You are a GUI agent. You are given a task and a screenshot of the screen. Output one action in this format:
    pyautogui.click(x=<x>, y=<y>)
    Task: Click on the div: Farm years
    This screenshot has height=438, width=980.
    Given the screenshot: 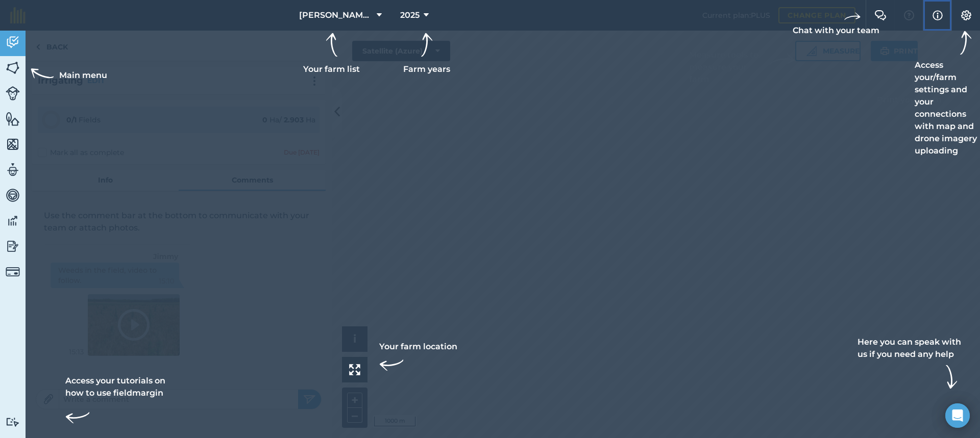 What is the action you would take?
    pyautogui.click(x=426, y=54)
    